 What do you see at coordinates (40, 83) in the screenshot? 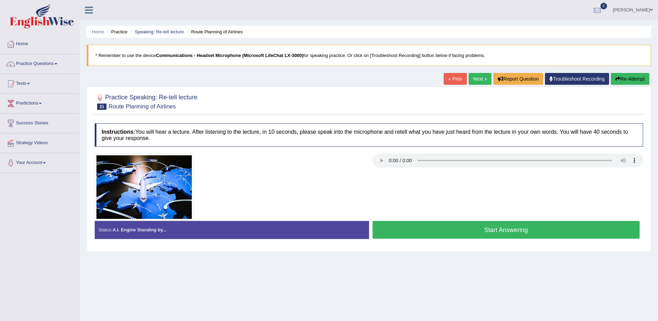
I see `a: Tests` at bounding box center [40, 83].